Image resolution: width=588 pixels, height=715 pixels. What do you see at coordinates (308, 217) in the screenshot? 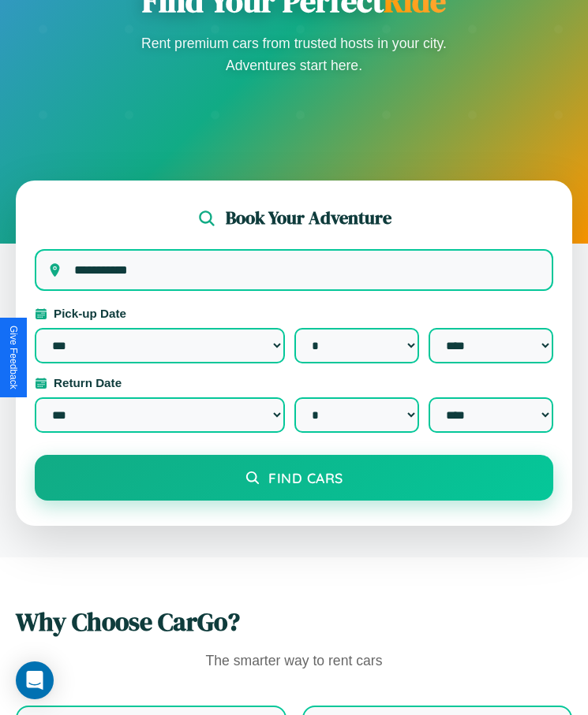
I see `h2: Book Your Adventure` at bounding box center [308, 217].